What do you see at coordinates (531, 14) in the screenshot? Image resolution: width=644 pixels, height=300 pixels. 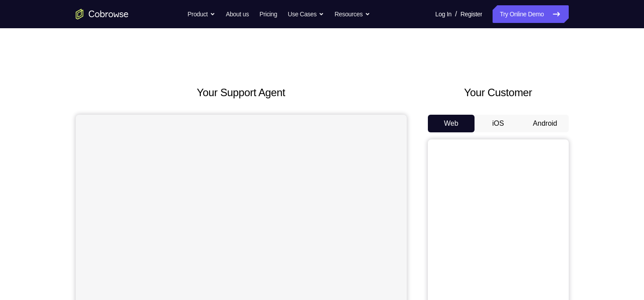 I see `a: Try Online Demo` at bounding box center [531, 14].